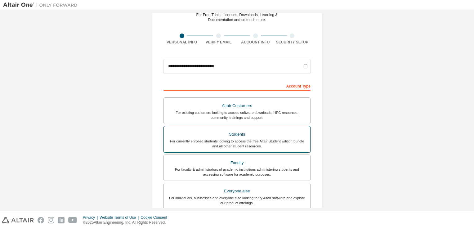  Describe the element at coordinates (219, 42) in the screenshot. I see `div: Verify Email` at that location.